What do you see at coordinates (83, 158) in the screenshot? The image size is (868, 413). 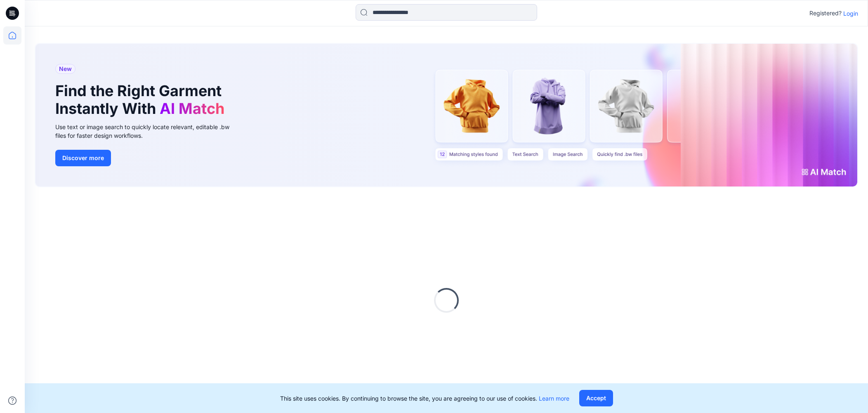 I see `a: Discover more` at bounding box center [83, 158].